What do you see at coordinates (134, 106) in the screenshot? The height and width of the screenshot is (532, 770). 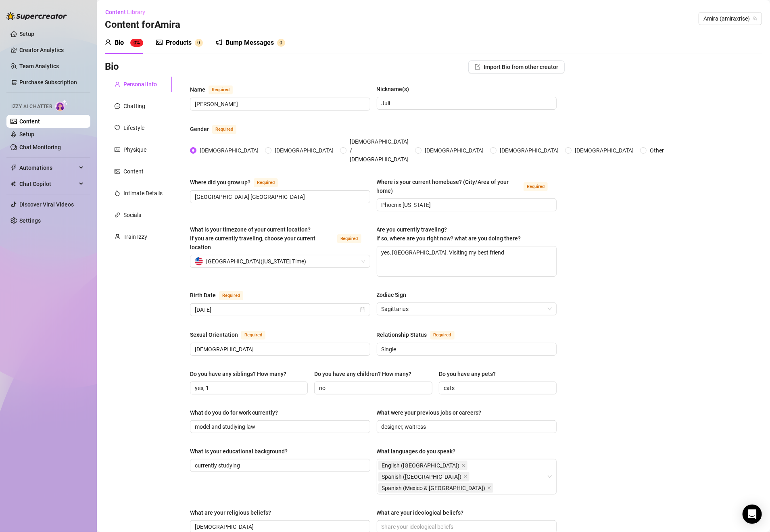 I see `div: Chatting` at bounding box center [134, 106].